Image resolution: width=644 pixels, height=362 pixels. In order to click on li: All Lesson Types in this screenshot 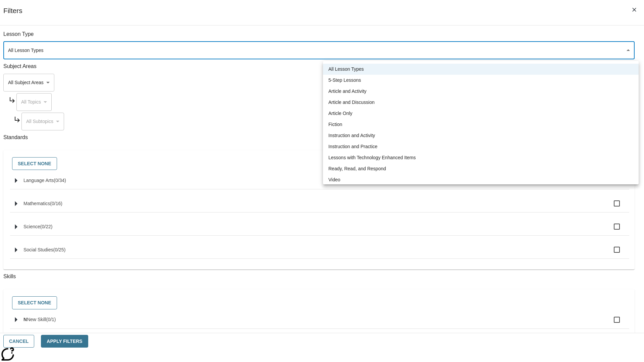, I will do `click(480, 69)`.